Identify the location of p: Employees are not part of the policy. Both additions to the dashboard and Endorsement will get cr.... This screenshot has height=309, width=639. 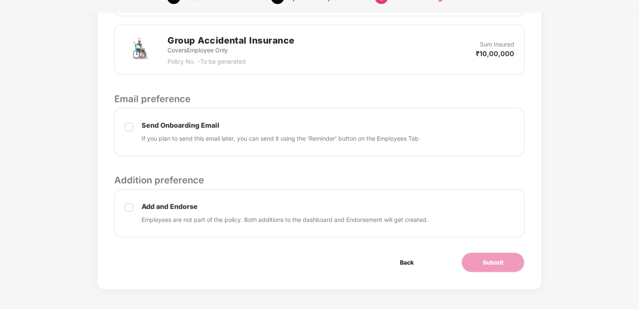
(285, 220).